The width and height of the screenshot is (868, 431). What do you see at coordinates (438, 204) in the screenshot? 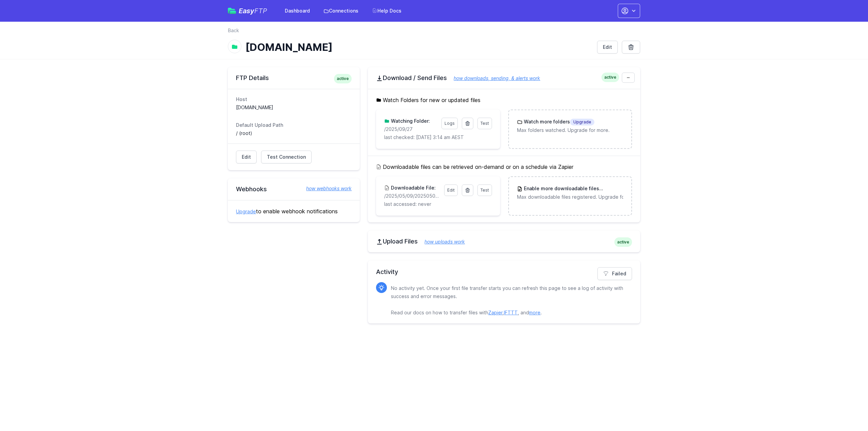
I see `p: last accessed: never` at bounding box center [438, 204].